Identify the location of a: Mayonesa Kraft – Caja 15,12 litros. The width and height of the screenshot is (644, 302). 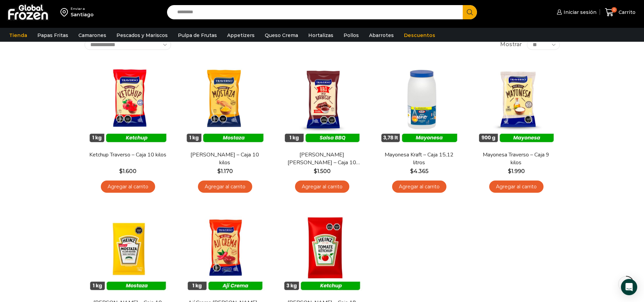
(419, 159).